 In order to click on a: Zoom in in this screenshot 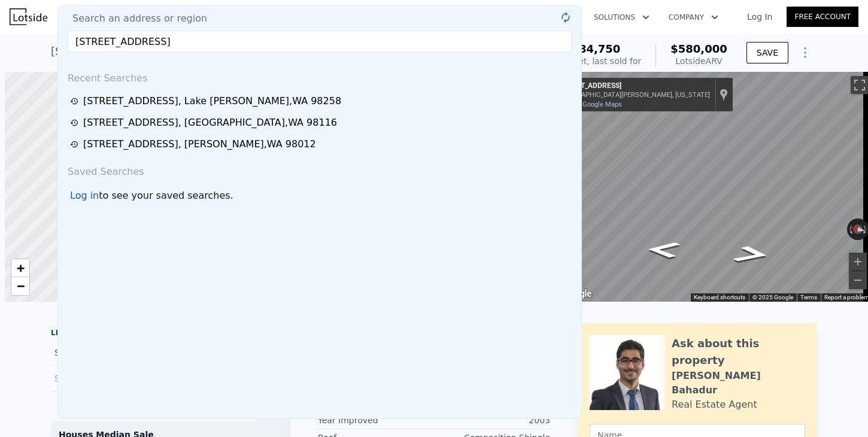, I will do `click(20, 268)`.